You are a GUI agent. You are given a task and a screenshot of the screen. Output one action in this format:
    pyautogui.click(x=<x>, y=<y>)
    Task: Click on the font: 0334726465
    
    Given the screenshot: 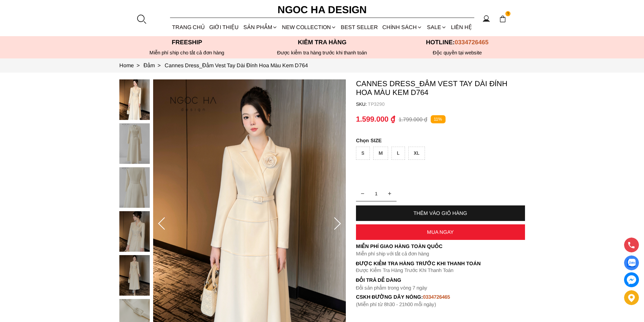 What is the action you would take?
    pyautogui.click(x=437, y=296)
    